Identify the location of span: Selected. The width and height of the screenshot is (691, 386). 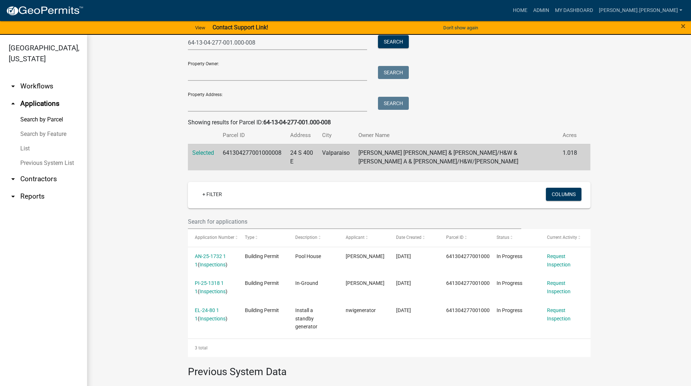
(203, 153).